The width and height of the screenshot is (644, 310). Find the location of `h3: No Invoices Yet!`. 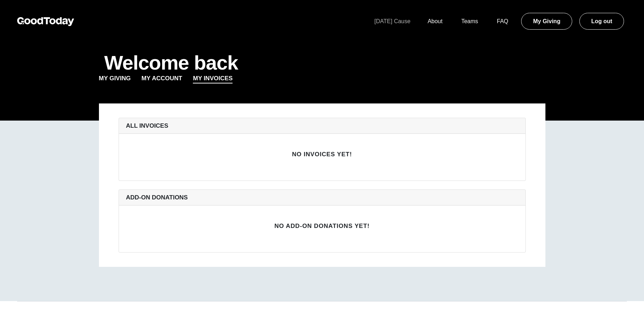

h3: No Invoices Yet! is located at coordinates (322, 154).